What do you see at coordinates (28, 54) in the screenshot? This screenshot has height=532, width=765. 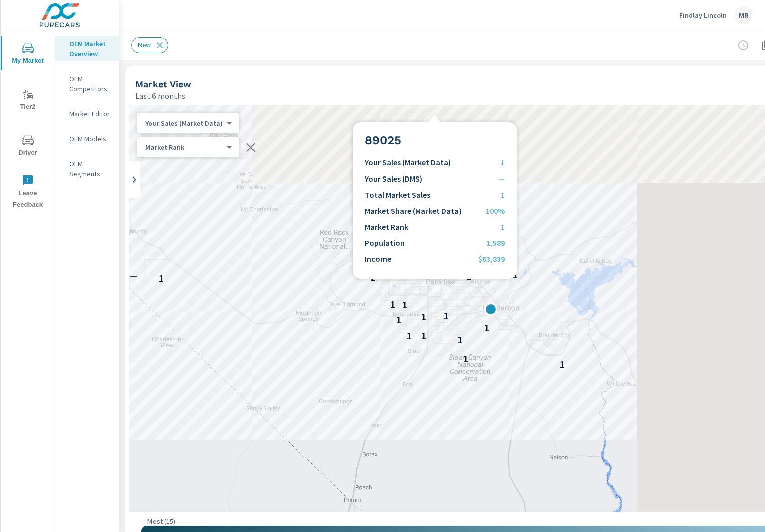 I see `span: My Market` at bounding box center [28, 54].